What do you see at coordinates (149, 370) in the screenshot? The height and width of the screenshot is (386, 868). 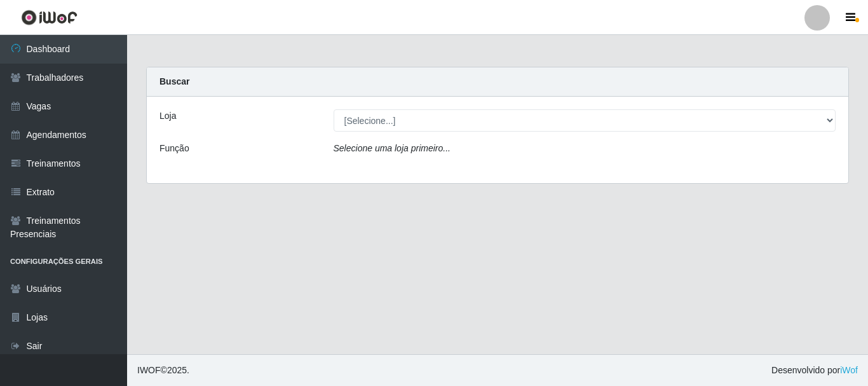 I see `span: IWOF` at bounding box center [149, 370].